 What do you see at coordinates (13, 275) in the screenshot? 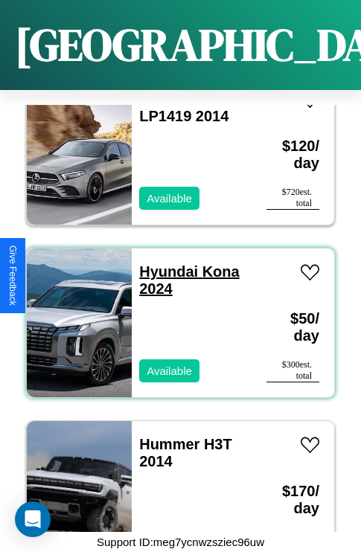
I see `div: Give Feedback` at bounding box center [13, 275].